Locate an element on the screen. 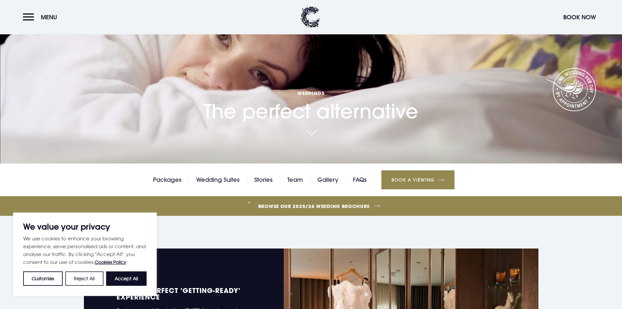 This screenshot has height=309, width=622. p: We value your privacy is located at coordinates (85, 226).